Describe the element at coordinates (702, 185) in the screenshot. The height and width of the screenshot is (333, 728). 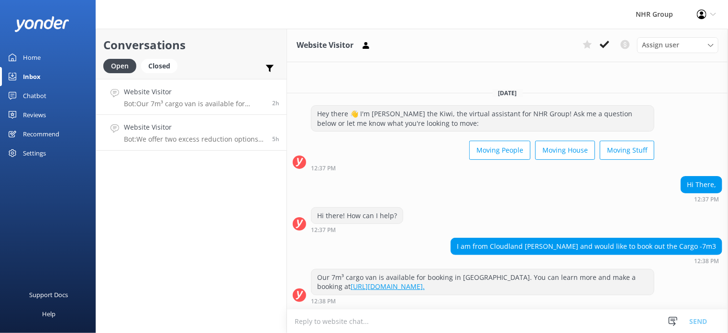
I see `div: Hi There,` at that location.